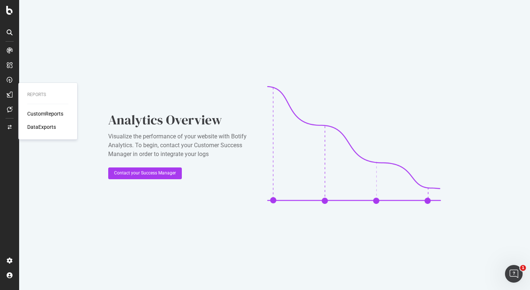  Describe the element at coordinates (182, 145) in the screenshot. I see `div: Visualize the performance of your website with Botify Analytics. To begin, contact your Customer ...` at that location.